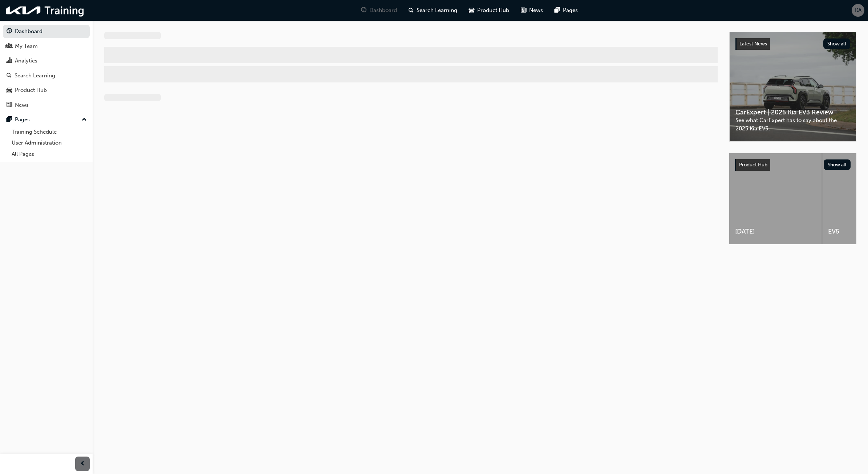 Image resolution: width=868 pixels, height=474 pixels. I want to click on a: Product Hub, so click(46, 90).